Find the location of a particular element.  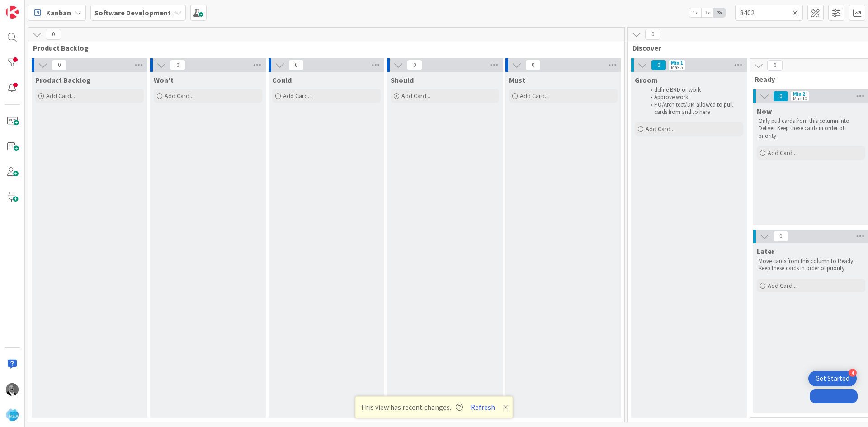

div: Min 1 is located at coordinates (676, 63).